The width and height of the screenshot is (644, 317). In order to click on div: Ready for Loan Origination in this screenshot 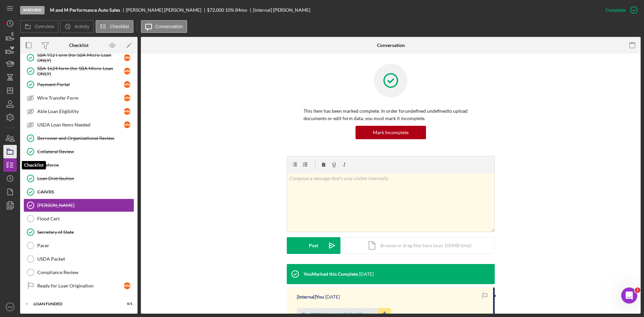, I will do `click(80, 286)`.